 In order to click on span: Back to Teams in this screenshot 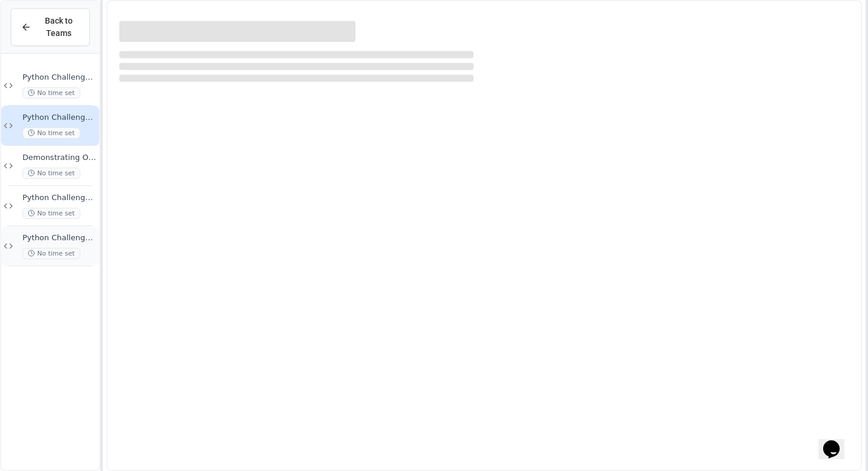, I will do `click(59, 27)`.